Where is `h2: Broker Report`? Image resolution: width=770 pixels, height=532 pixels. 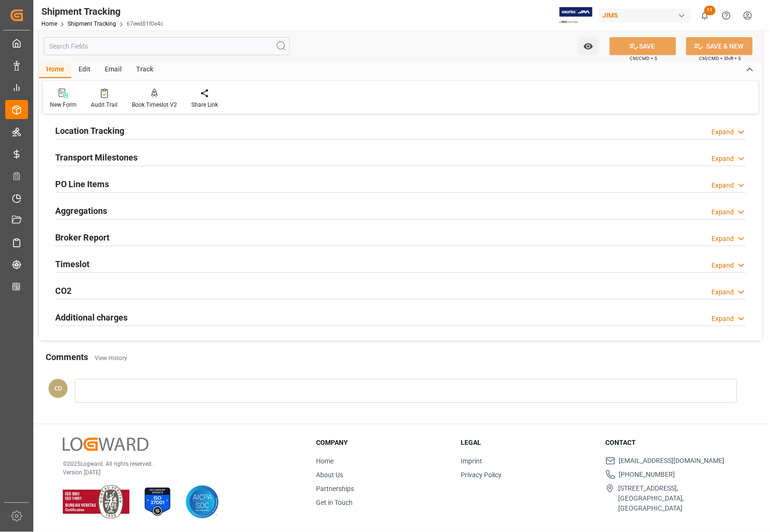 h2: Broker Report is located at coordinates (82, 238).